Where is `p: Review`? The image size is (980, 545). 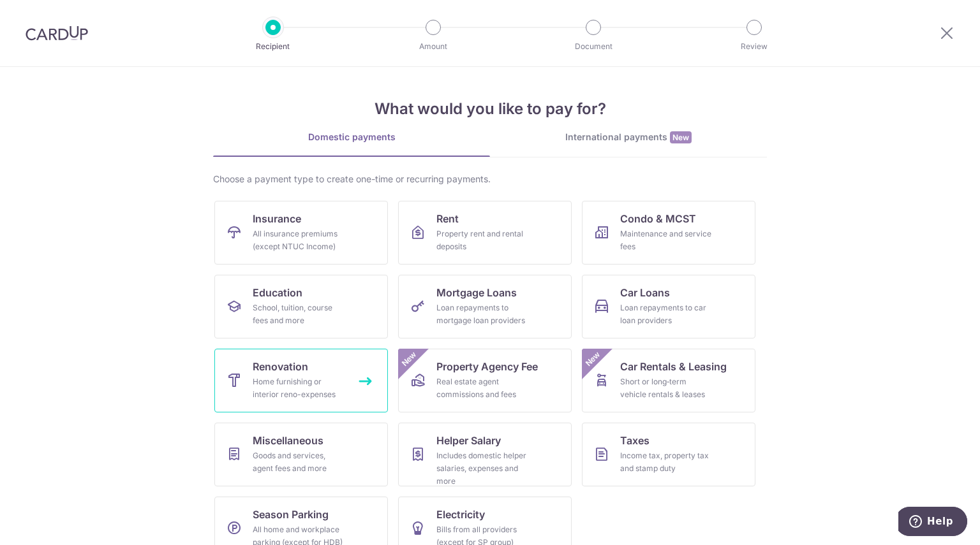 p: Review is located at coordinates (754, 46).